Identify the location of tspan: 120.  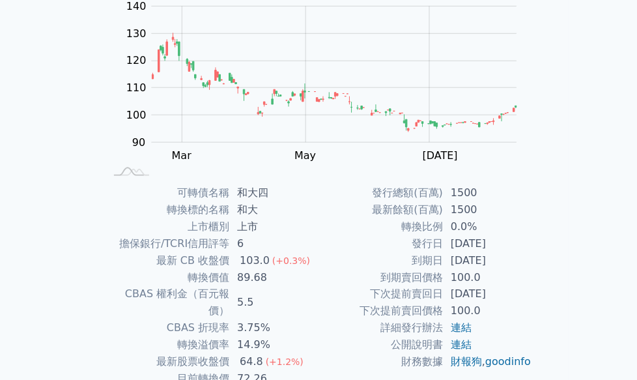
(136, 61).